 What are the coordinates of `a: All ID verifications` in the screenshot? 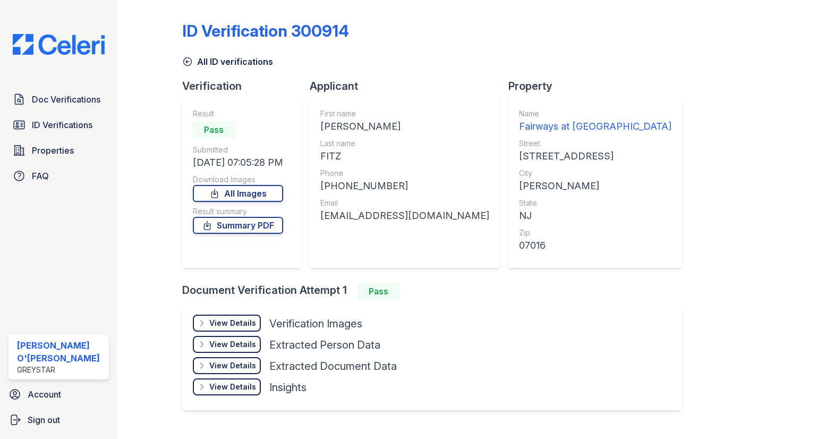 It's located at (227, 62).